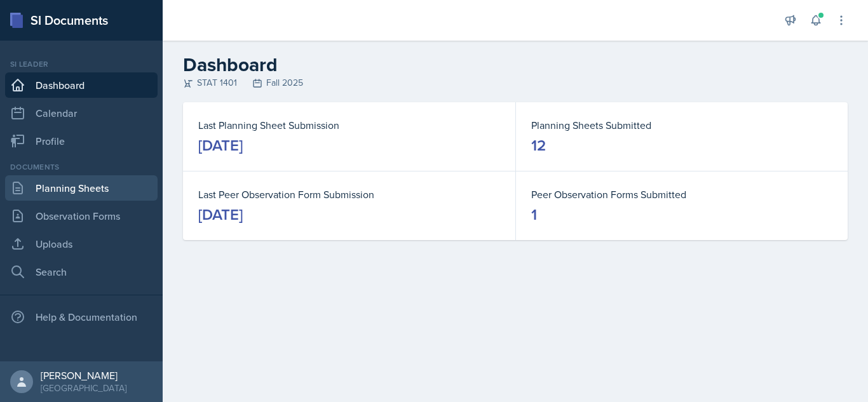  Describe the element at coordinates (515, 65) in the screenshot. I see `h2: Dashboard` at that location.